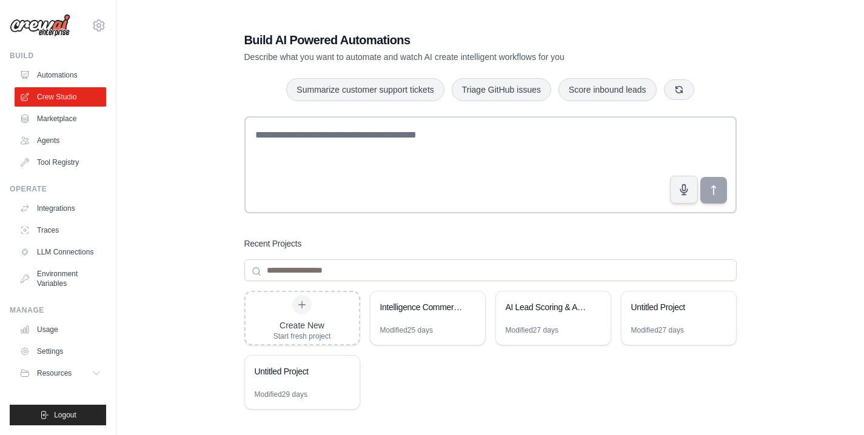  Describe the element at coordinates (60, 230) in the screenshot. I see `a: Traces` at that location.